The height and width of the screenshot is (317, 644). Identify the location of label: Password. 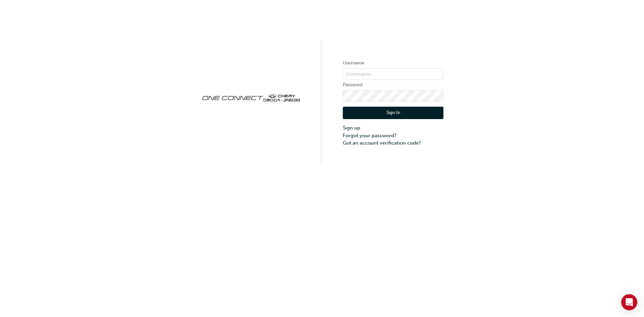
(393, 85).